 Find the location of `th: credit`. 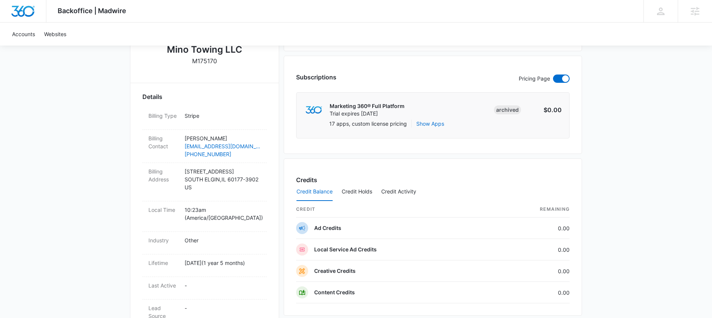

th: credit is located at coordinates (393, 209).